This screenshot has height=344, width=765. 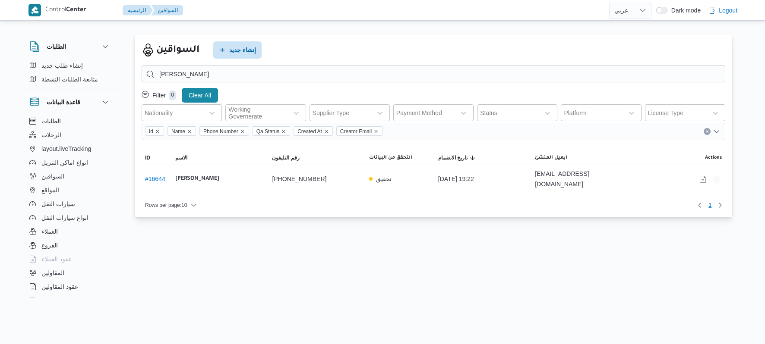 I want to click on span: عقود المقاولين, so click(x=60, y=287).